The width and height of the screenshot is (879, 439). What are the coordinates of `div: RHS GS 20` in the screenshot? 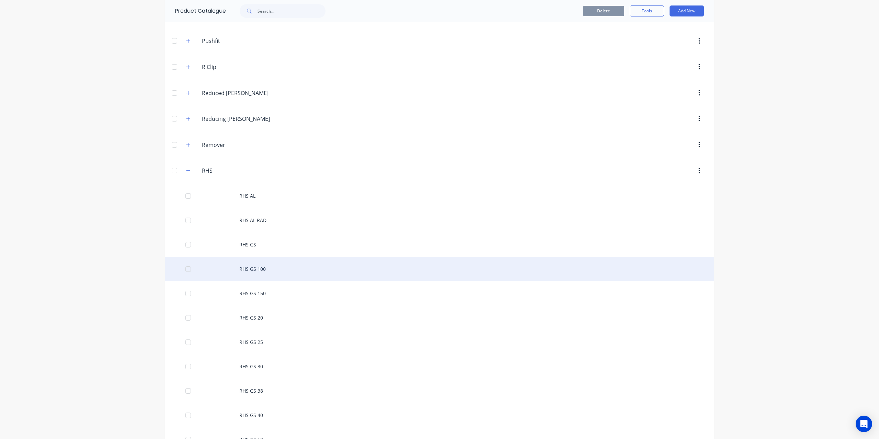 It's located at (440, 318).